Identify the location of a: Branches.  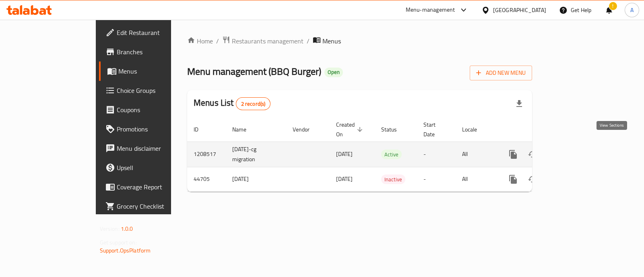
(151, 52).